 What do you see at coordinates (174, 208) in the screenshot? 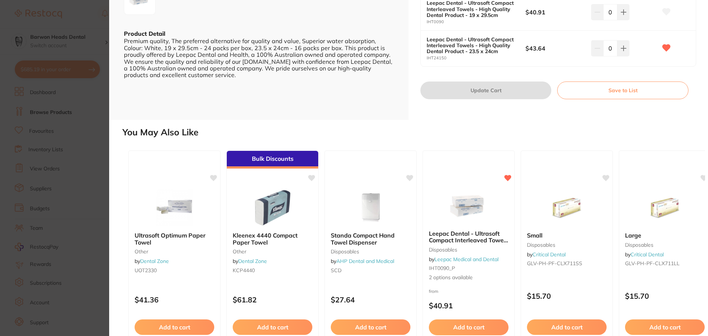
I see `img: Ultrasoft Optimum Paper Towel` at bounding box center [174, 208].